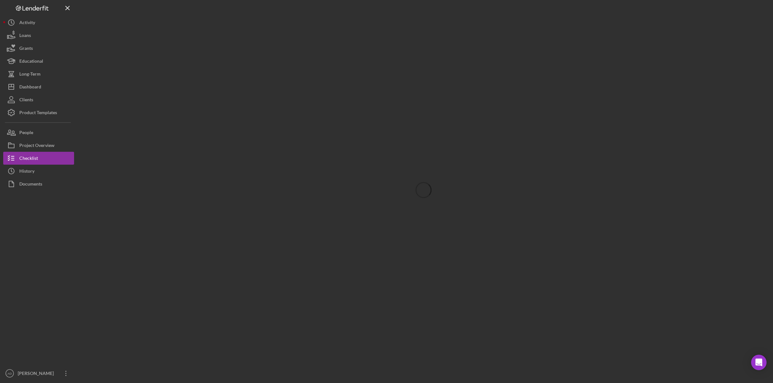  I want to click on button: History, so click(39, 171).